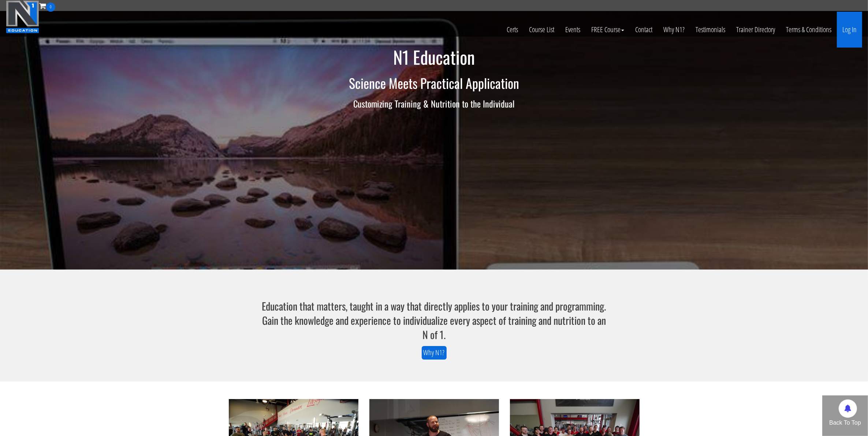 The width and height of the screenshot is (868, 436). Describe the element at coordinates (512, 29) in the screenshot. I see `a: Certs` at that location.